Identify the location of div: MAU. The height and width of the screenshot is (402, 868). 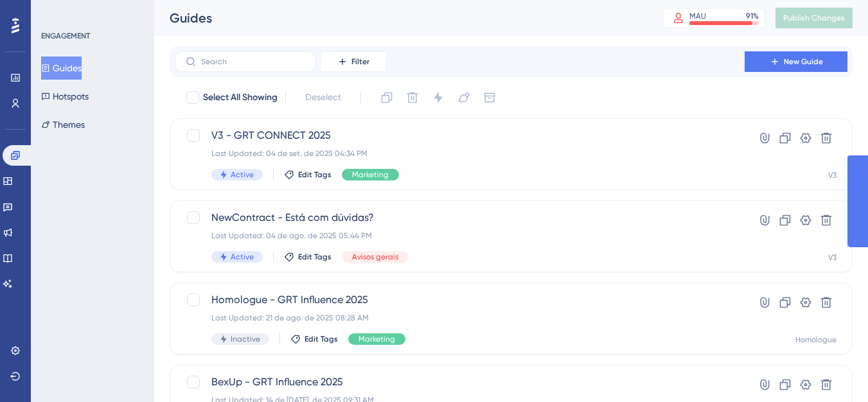
(697, 16).